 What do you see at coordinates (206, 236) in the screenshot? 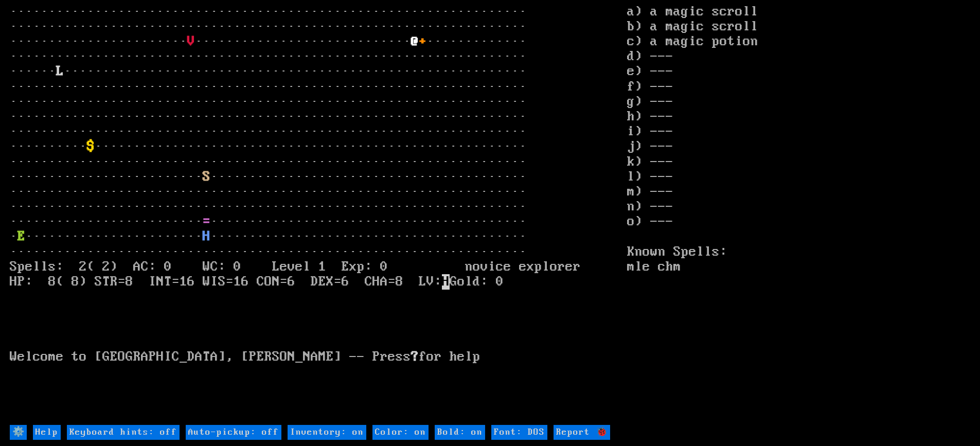
I see `font: H` at bounding box center [206, 236].